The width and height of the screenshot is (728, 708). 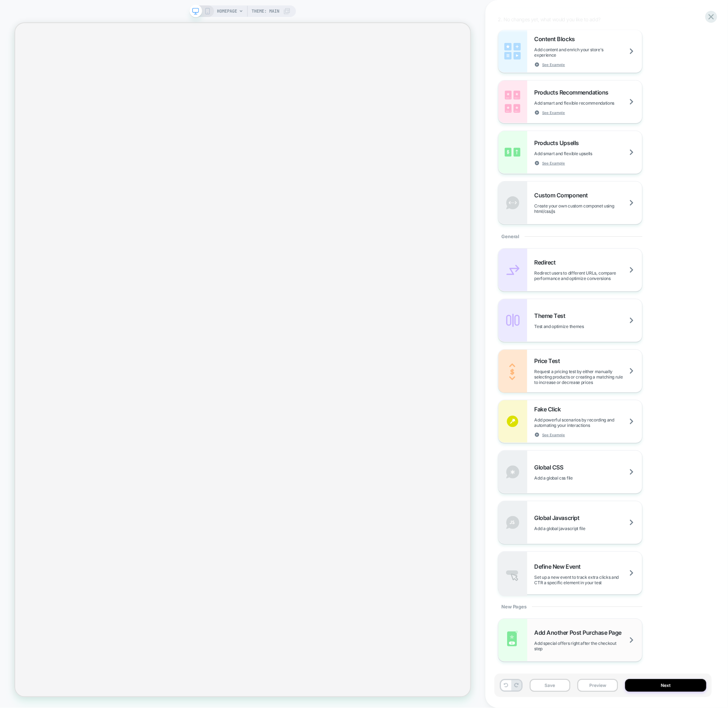 I want to click on span: Custom Component, so click(x=563, y=196).